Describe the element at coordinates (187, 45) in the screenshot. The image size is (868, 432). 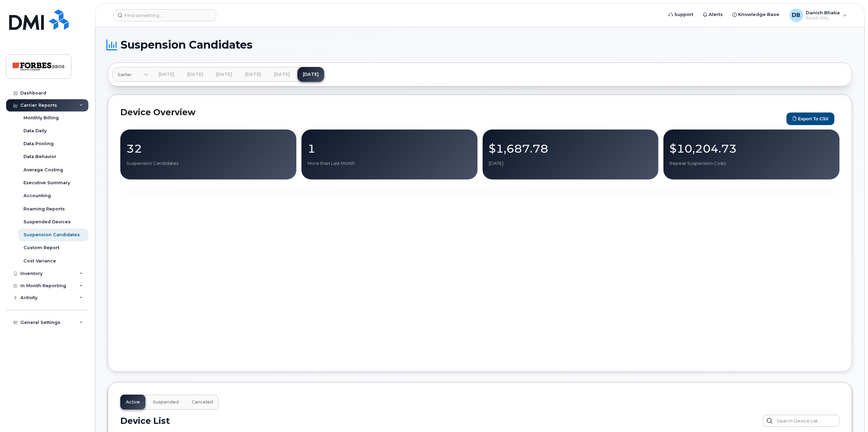
I see `span: Suspension Candidates` at that location.